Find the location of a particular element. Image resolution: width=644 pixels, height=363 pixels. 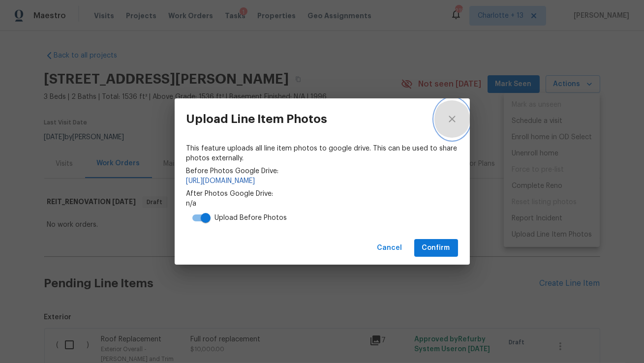

h3: Upload Line Item Photos is located at coordinates (257, 119).